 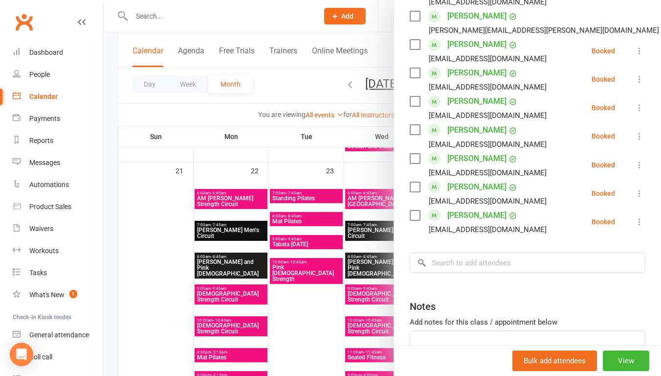 What do you see at coordinates (58, 52) in the screenshot?
I see `a: Dashboard` at bounding box center [58, 52].